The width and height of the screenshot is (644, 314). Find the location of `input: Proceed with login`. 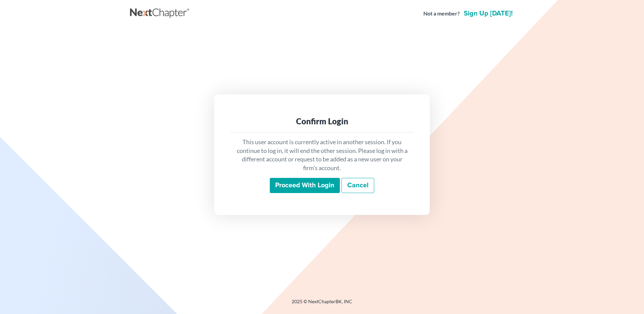

input: Proceed with login is located at coordinates (305, 185).